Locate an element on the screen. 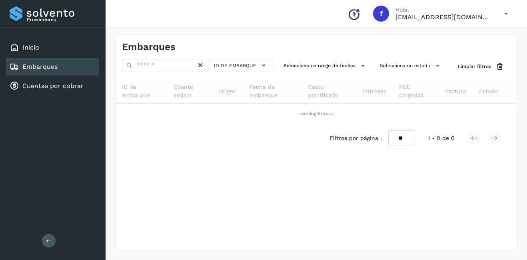 The image size is (527, 260). span: Factura is located at coordinates (456, 91).